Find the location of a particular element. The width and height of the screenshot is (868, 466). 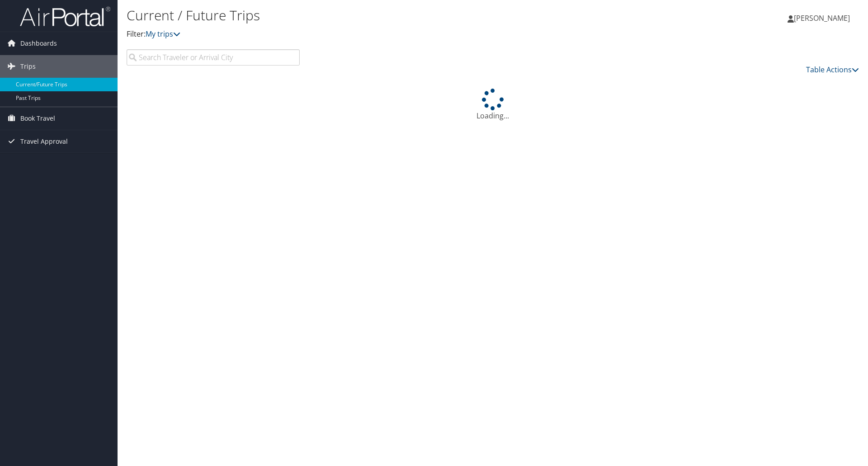

a: Table Actions is located at coordinates (832, 70).